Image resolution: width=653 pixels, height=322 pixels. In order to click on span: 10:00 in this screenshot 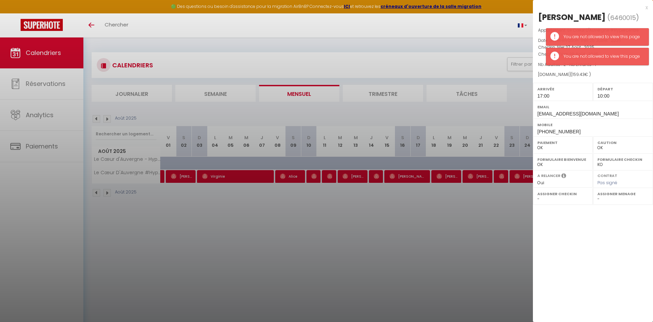, I will do `click(603, 96)`.